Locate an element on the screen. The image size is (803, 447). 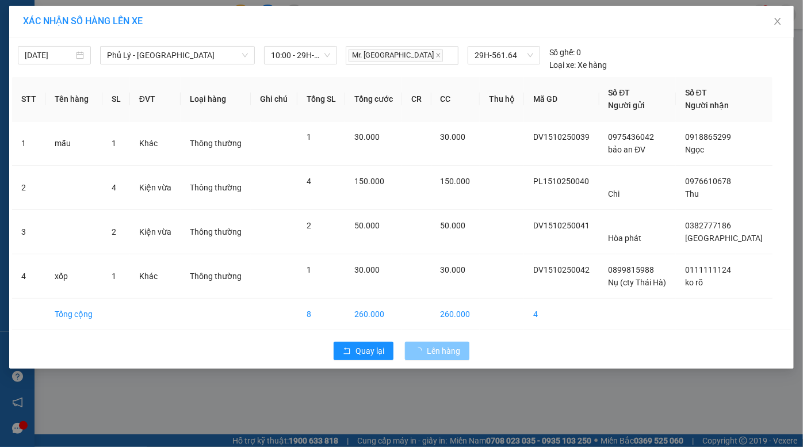
span: 0111111124 is located at coordinates (708, 270).